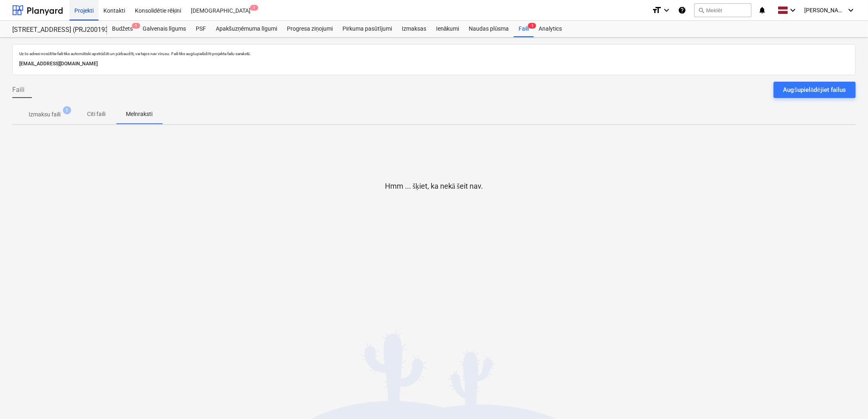 Image resolution: width=868 pixels, height=419 pixels. What do you see at coordinates (164, 29) in the screenshot?
I see `a: Galvenais līgums` at bounding box center [164, 29].